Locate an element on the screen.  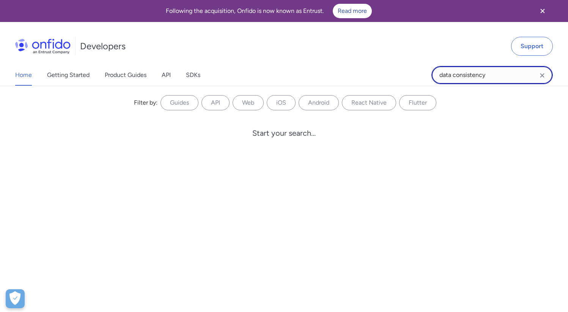
div: Start your search... is located at coordinates (284, 133).